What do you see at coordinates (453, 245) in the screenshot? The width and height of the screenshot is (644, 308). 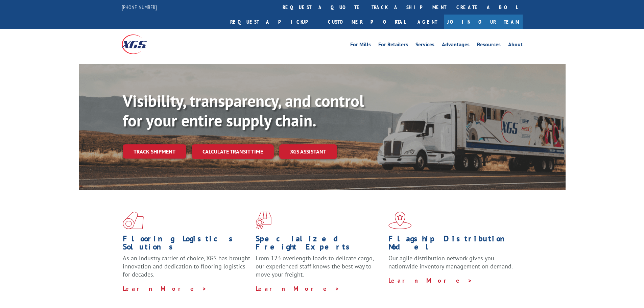 I see `h1: Flagship Distribution Model` at bounding box center [453, 245].